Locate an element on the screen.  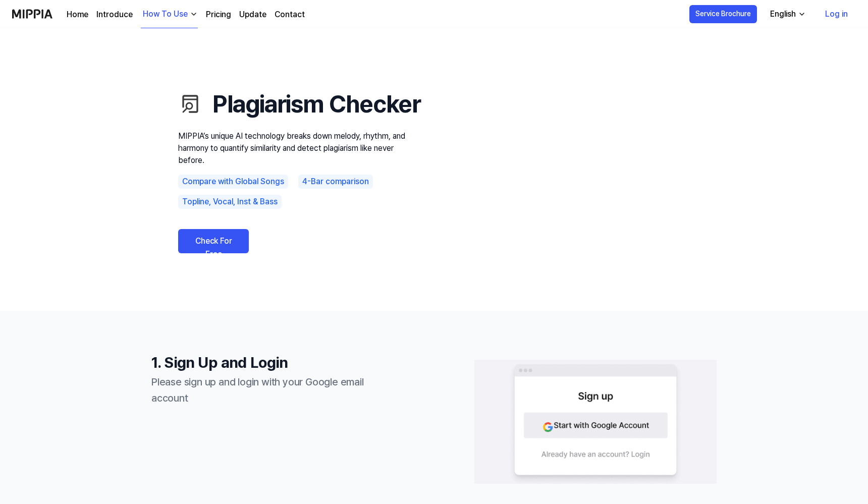
h1: Plagiarism Checker is located at coordinates (299, 104).